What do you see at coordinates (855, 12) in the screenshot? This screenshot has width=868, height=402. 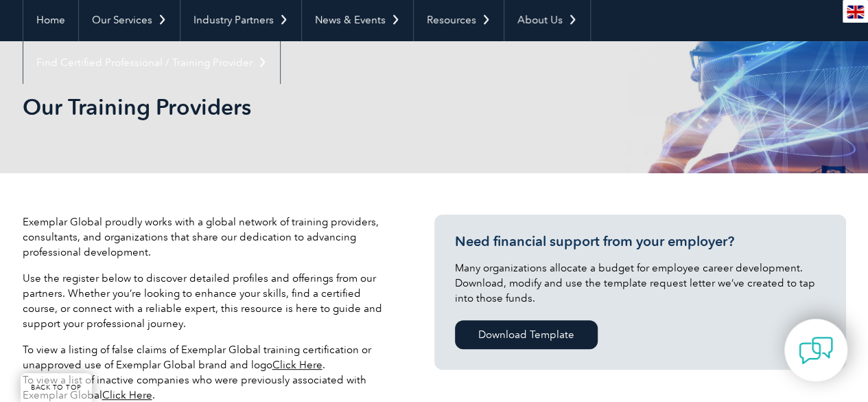 I see `img: en` at bounding box center [855, 12].